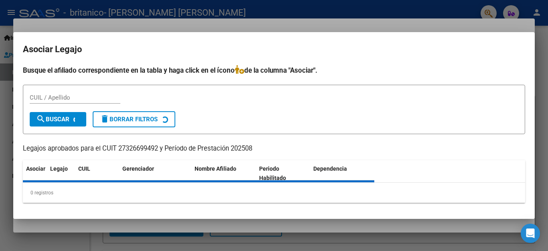  I want to click on button: Buscar, so click(58, 119).